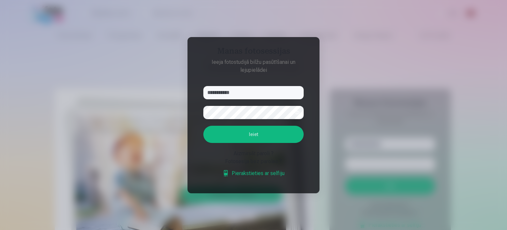 The image size is (507, 230). Describe the element at coordinates (254, 161) in the screenshot. I see `div: Fotosesija bez paroles ?` at that location.